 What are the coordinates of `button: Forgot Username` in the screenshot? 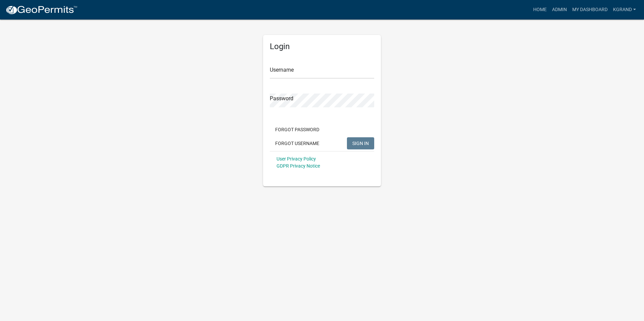 It's located at (297, 143).